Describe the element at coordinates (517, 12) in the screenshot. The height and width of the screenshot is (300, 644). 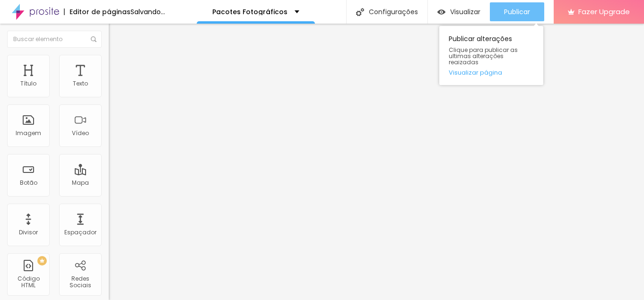
I see `button: Publicar` at that location.